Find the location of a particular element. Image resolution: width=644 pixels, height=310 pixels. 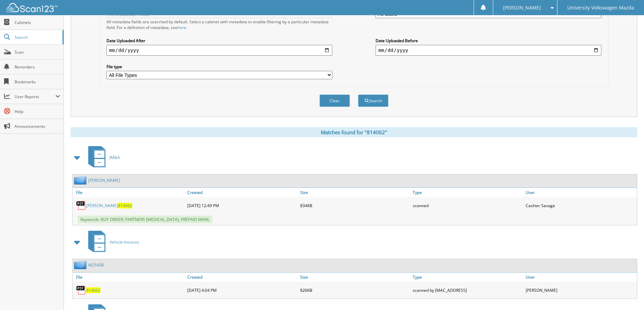

a: M25408 is located at coordinates (96, 265).